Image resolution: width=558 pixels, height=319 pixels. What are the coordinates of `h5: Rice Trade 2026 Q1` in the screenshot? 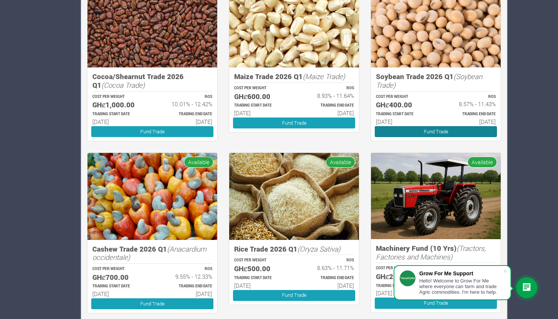 It's located at (294, 249).